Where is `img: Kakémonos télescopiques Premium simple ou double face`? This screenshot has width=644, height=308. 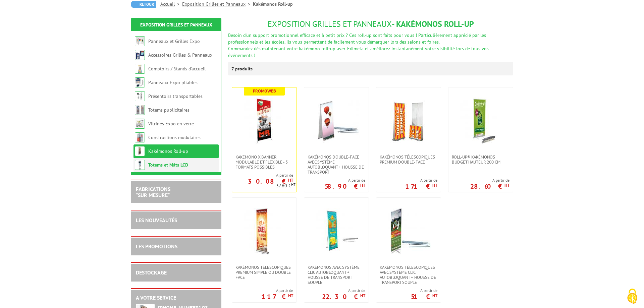 img: Kakémonos télescopiques Premium simple ou double face is located at coordinates (265, 231).